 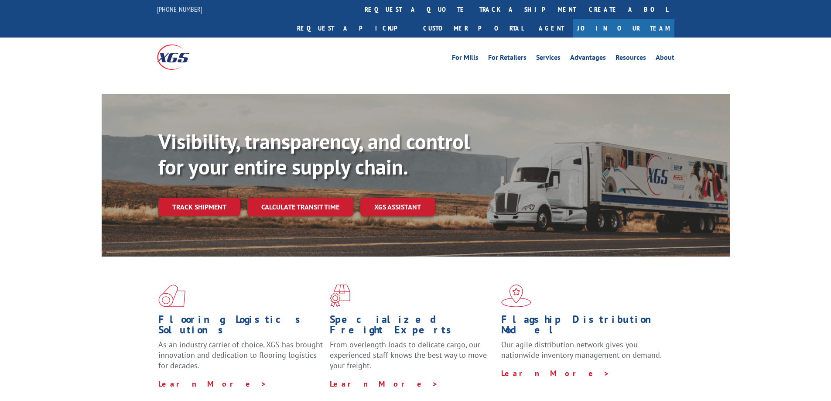 I want to click on h1: Flagship Distribution Model, so click(x=584, y=327).